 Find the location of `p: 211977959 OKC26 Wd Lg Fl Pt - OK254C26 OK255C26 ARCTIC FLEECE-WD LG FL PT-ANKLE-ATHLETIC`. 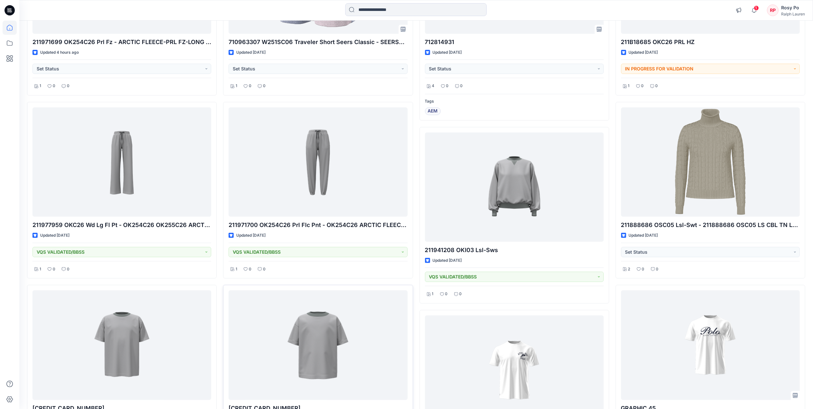

p: 211977959 OKC26 Wd Lg Fl Pt - OK254C26 OK255C26 ARCTIC FLEECE-WD LG FL PT-ANKLE-ATHLETIC is located at coordinates (122, 225).